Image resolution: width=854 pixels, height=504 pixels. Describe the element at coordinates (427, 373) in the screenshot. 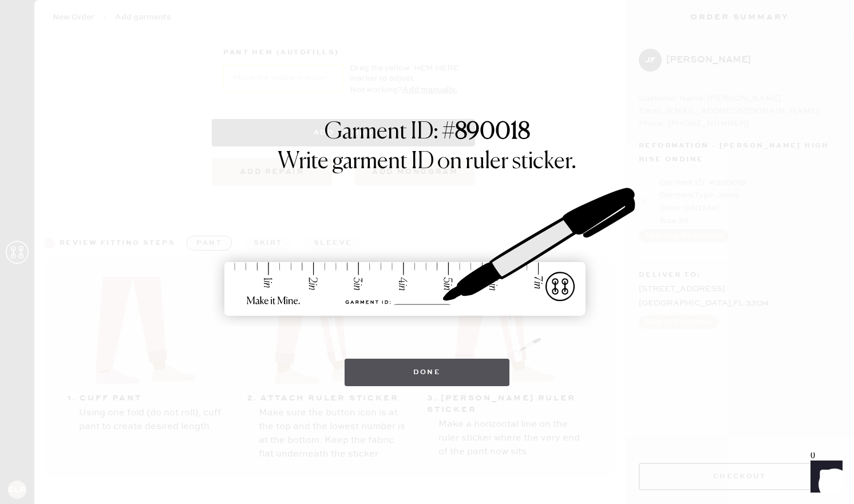

I see `button: Done` at that location.